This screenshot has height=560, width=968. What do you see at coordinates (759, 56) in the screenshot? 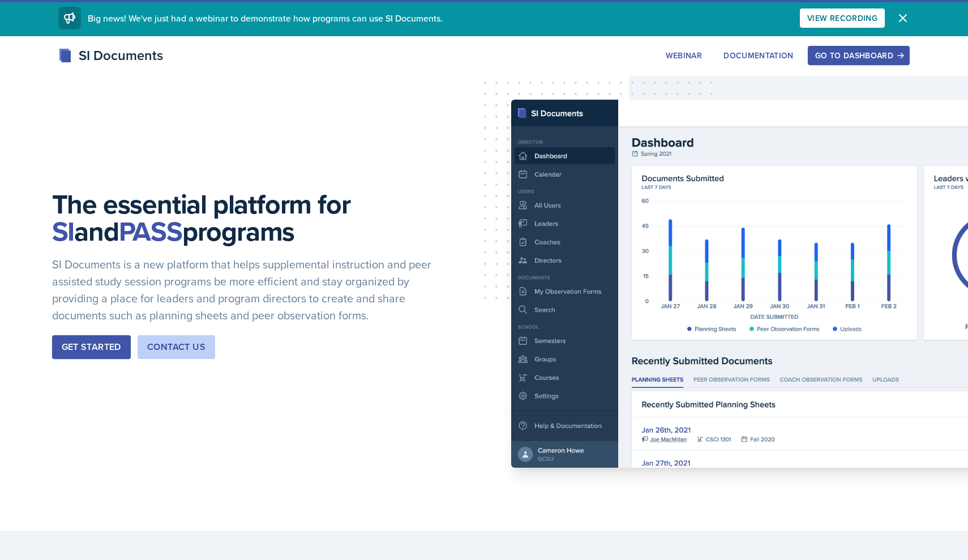
I see `button: Documentation` at bounding box center [759, 56].